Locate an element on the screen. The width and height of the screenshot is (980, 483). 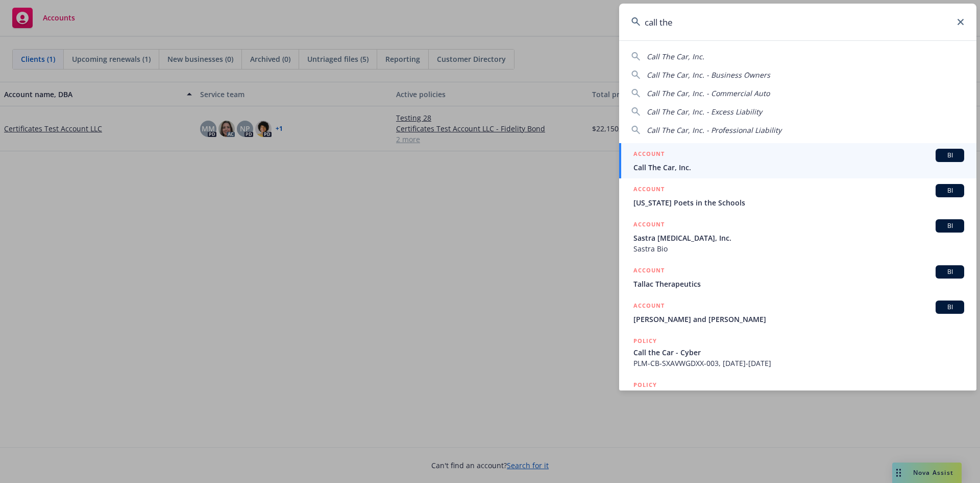
span: Call The Car, Inc. - Excess Liability is located at coordinates (704, 112).